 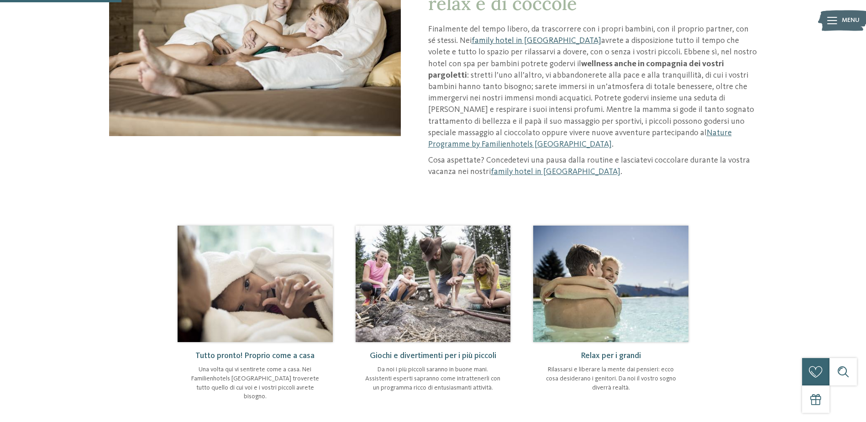 What do you see at coordinates (593, 87) in the screenshot?
I see `p: Finalmente del tempo libero, da trascorrere con i propri bambini, con il proprio partner, con sé ...` at bounding box center [593, 87].